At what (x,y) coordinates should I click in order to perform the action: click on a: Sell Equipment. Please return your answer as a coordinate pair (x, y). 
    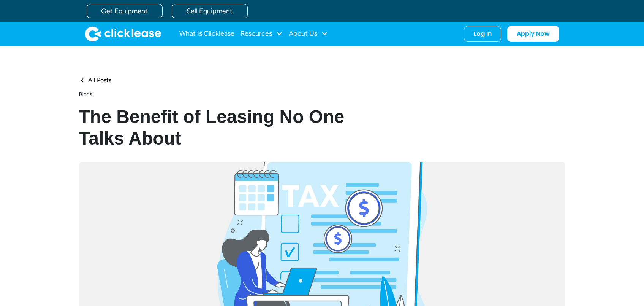
    Looking at the image, I should click on (210, 11).